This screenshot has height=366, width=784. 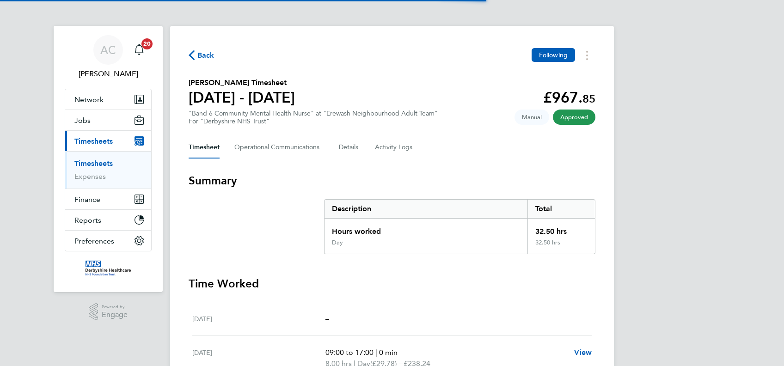 I want to click on span: 0 min, so click(x=388, y=352).